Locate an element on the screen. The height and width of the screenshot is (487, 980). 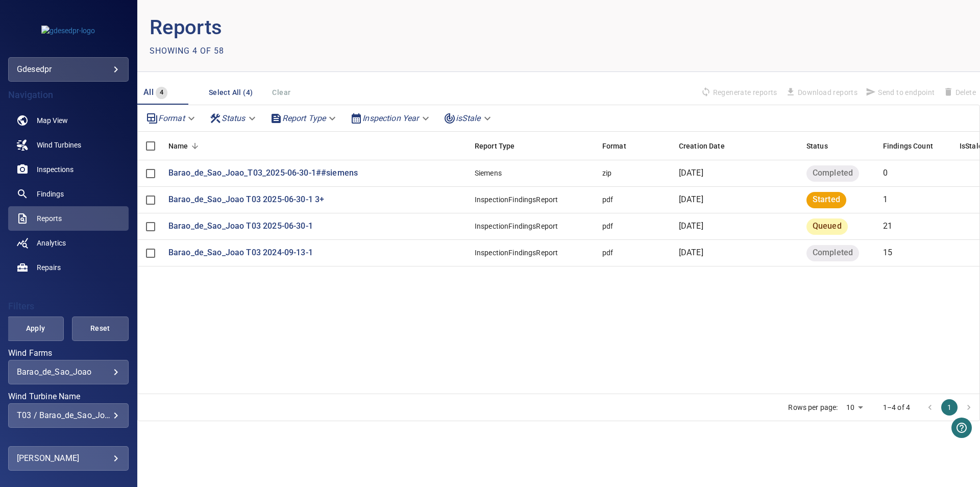
div: Wind Turbine Name is located at coordinates (69, 416).